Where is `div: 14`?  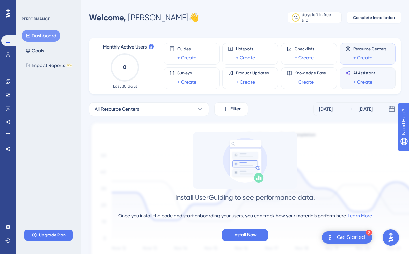
div: 14 is located at coordinates (296, 18).